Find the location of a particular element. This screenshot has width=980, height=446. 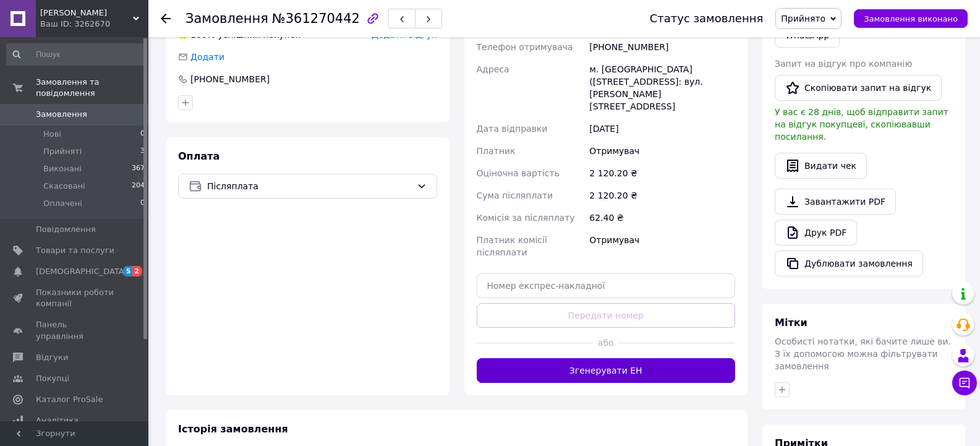

span: Післяплата is located at coordinates (309, 187).